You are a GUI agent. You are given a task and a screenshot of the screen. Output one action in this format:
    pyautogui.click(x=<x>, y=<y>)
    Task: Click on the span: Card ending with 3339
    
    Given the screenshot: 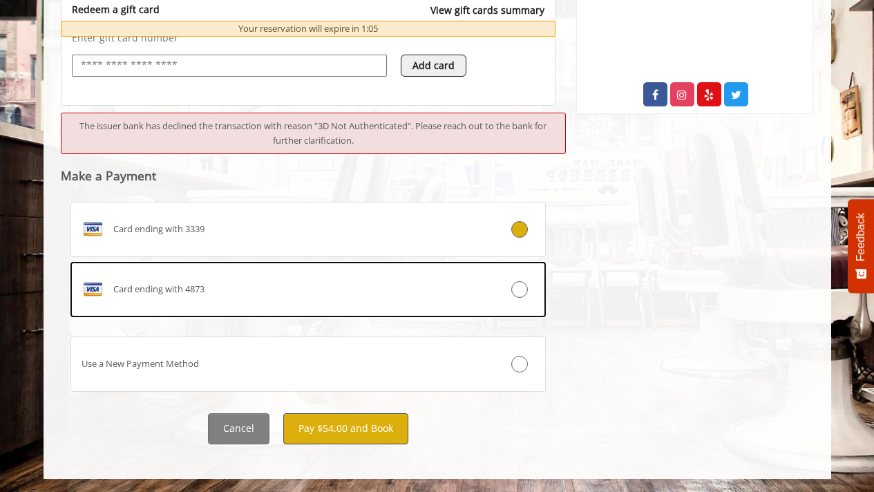 What is the action you would take?
    pyautogui.click(x=159, y=229)
    